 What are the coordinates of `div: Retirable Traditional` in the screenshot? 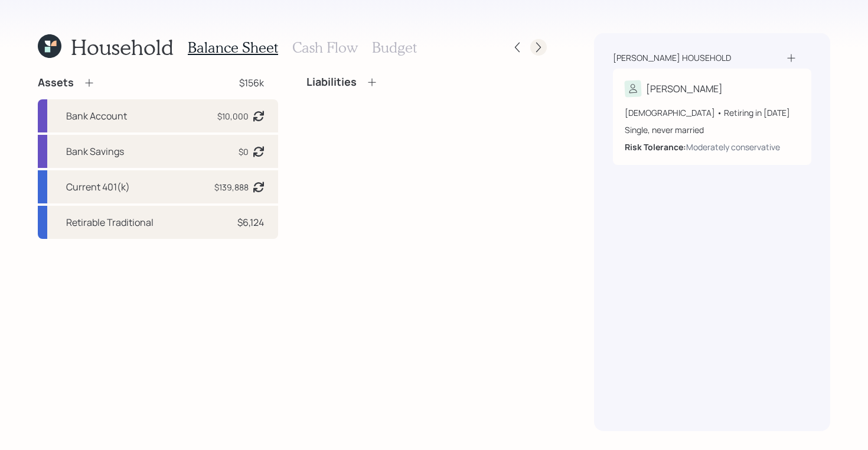 It's located at (110, 222).